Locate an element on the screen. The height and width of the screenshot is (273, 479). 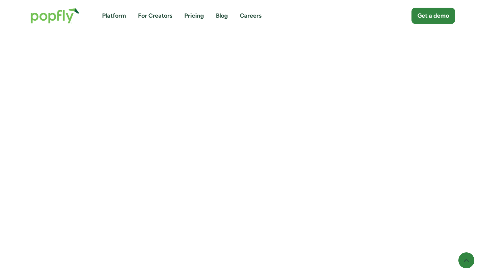
a: Pricing is located at coordinates (194, 16).